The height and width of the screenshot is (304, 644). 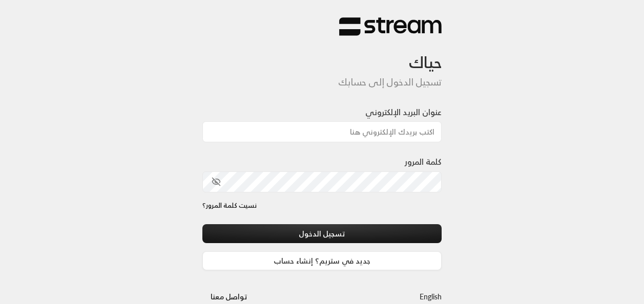 I want to click on a: جديد في ستريم؟ إنشاء حساب, so click(x=322, y=261).